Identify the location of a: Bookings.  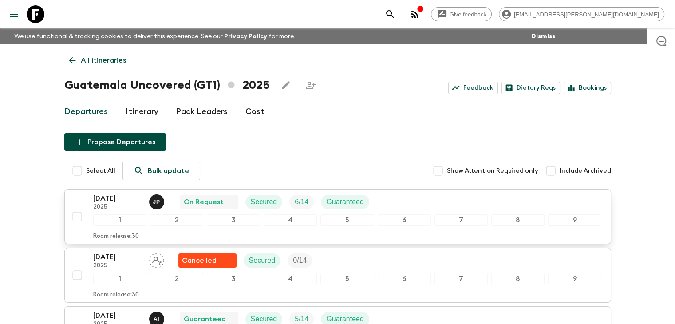
(587, 88).